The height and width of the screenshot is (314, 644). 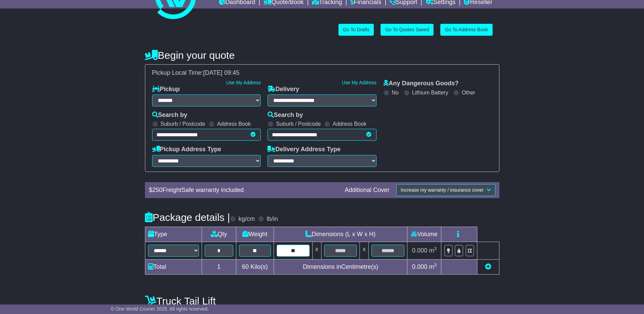 What do you see at coordinates (356, 29) in the screenshot?
I see `a: Go To Drafts` at bounding box center [356, 29].